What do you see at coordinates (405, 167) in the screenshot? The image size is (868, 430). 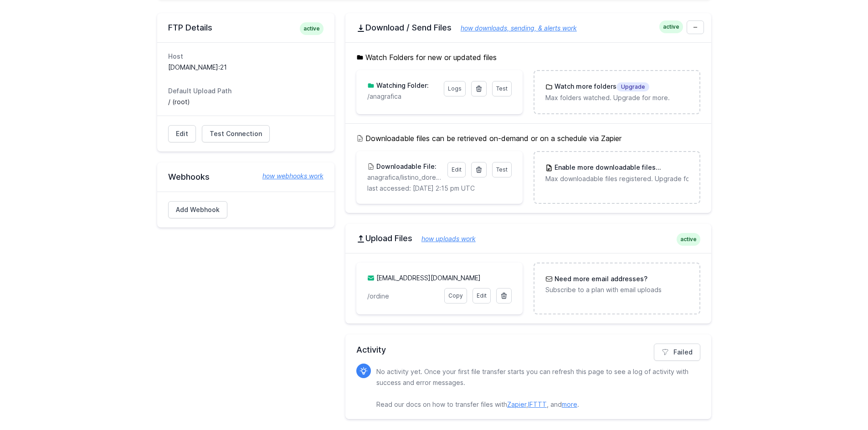 I see `h3: Downloadable File:` at bounding box center [405, 167].